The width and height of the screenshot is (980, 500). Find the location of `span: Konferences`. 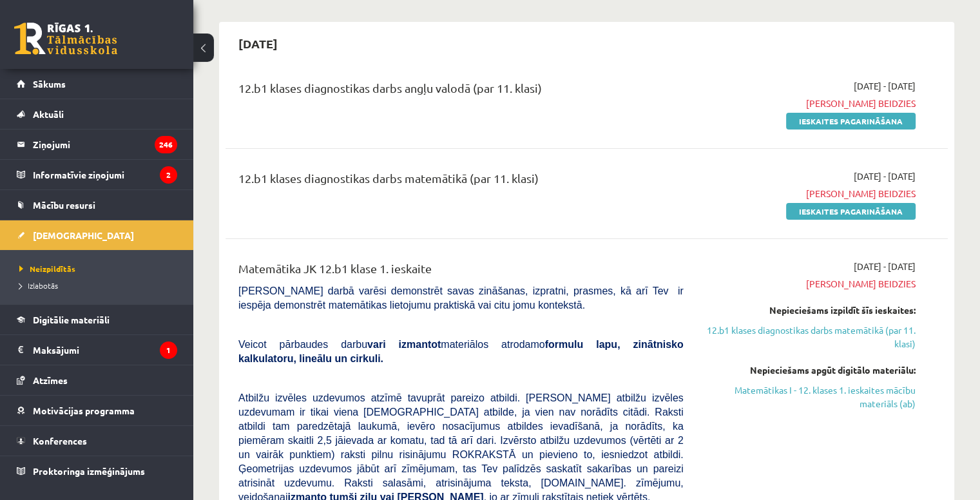

span: Konferences is located at coordinates (60, 441).